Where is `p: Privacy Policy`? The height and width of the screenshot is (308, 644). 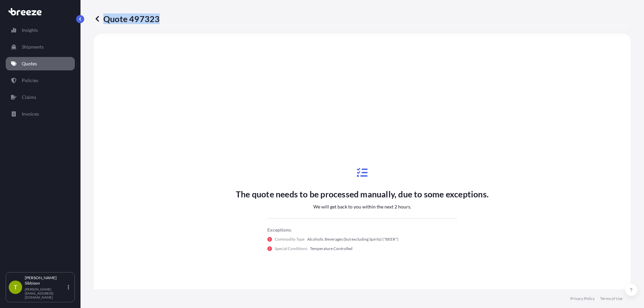 p: Privacy Policy is located at coordinates (582, 299).